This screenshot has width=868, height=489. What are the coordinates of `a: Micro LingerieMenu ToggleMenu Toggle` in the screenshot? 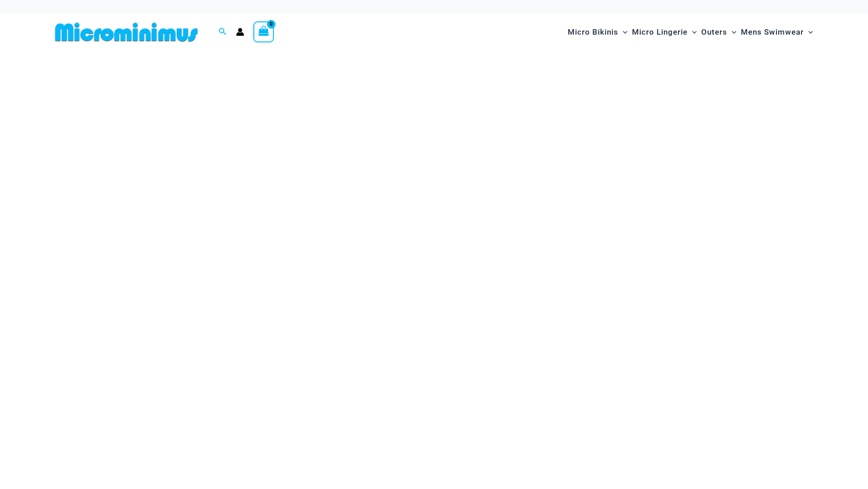 It's located at (664, 32).